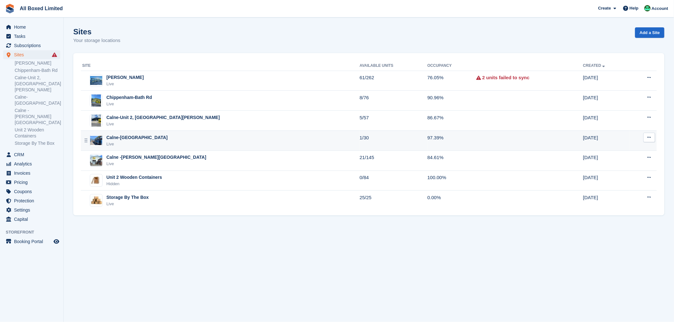 The height and width of the screenshot is (322, 674). I want to click on td: 90.96%, so click(452, 101).